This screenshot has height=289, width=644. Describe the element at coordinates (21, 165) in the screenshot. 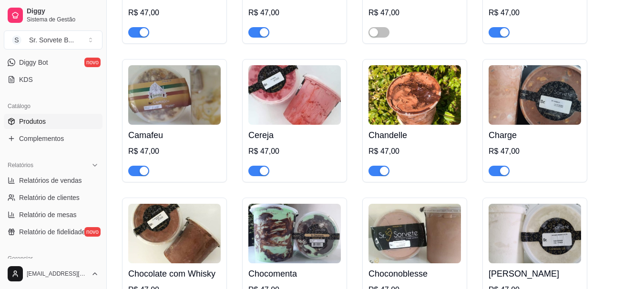

I see `span: Relatórios` at that location.